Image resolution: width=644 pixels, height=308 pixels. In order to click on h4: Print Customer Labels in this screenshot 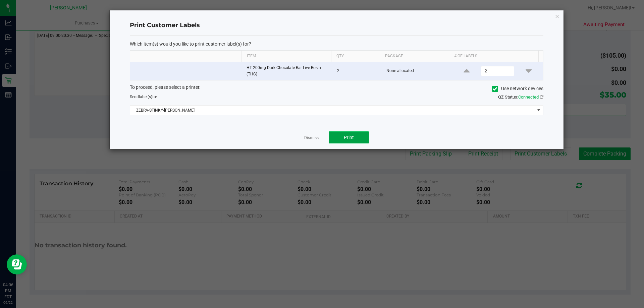, I will do `click(337, 25)`.